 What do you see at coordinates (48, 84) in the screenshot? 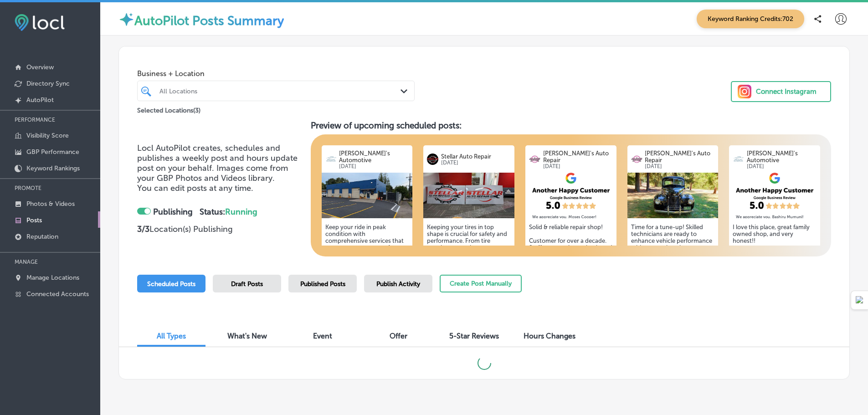
I see `p: Directory Sync` at bounding box center [48, 84].